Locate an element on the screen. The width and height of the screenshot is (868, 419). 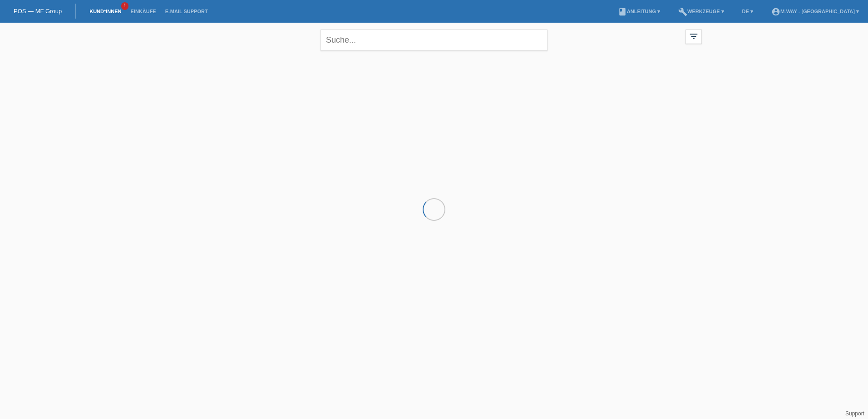
a: DE ▾ is located at coordinates (748, 12).